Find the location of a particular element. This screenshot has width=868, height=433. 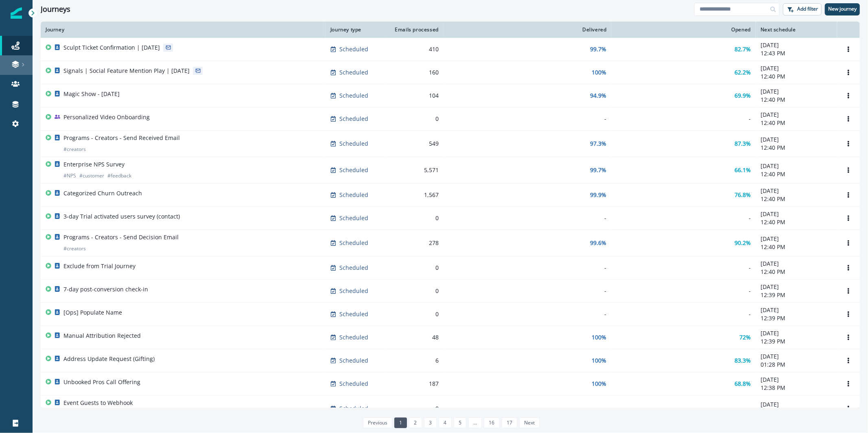

p: # creators is located at coordinates (75, 150).